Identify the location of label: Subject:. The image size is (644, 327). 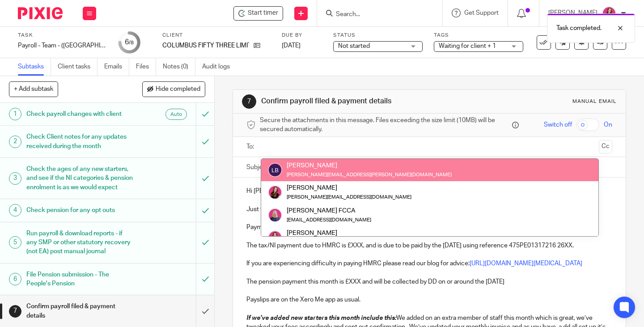
(258, 167).